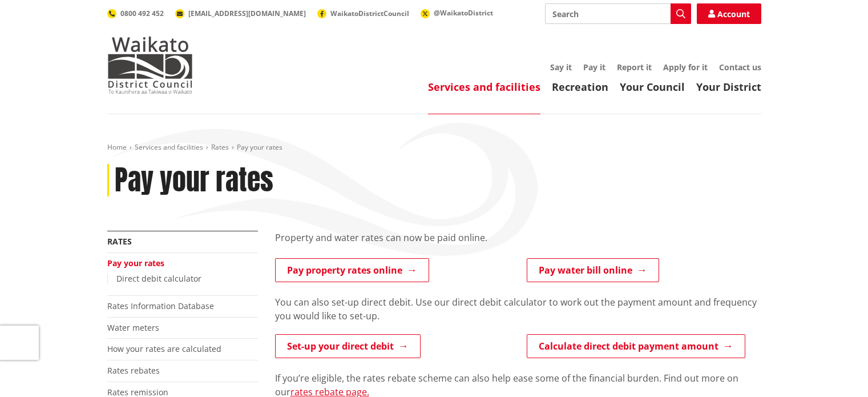  I want to click on a: Rates rebates, so click(133, 370).